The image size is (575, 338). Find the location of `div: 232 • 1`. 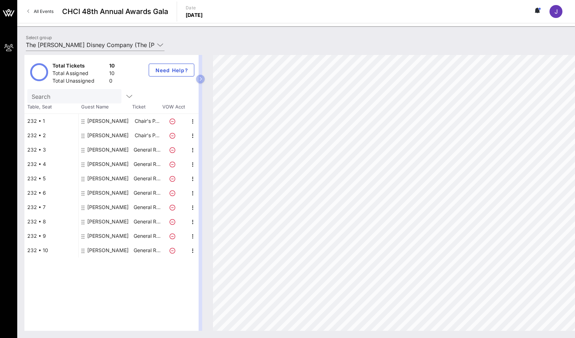

div: 232 • 1 is located at coordinates (51, 121).